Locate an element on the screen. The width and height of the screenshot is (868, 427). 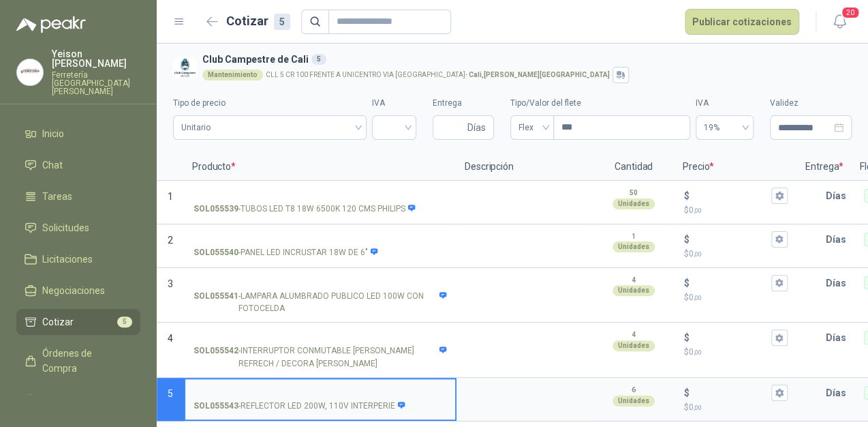
p: 1 is located at coordinates (634, 237).